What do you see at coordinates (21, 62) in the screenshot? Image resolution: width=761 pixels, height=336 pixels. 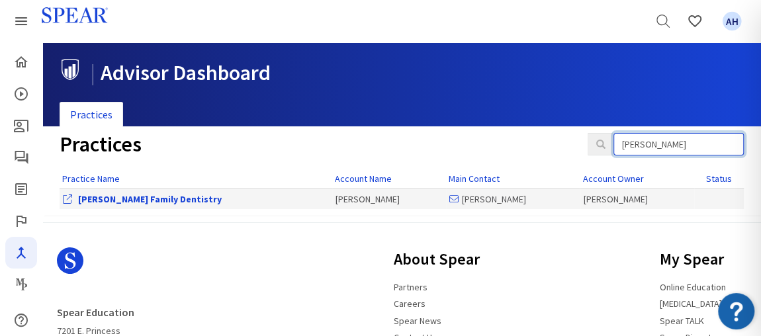 I see `a: Home` at bounding box center [21, 62].